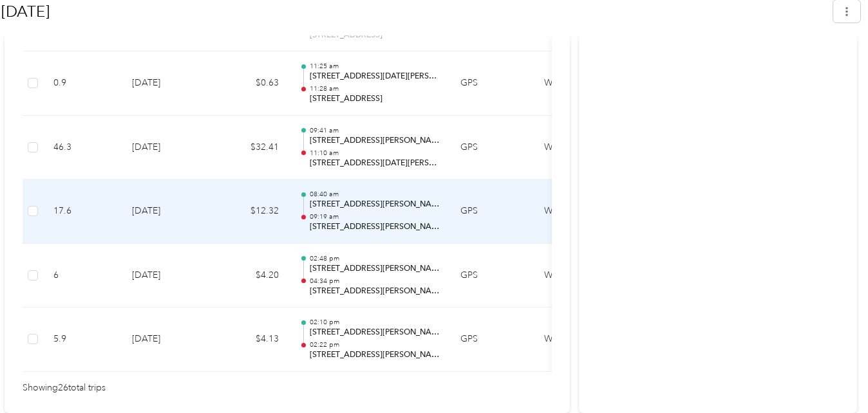 The height and width of the screenshot is (413, 868). I want to click on p: 11:28 am, so click(374, 88).